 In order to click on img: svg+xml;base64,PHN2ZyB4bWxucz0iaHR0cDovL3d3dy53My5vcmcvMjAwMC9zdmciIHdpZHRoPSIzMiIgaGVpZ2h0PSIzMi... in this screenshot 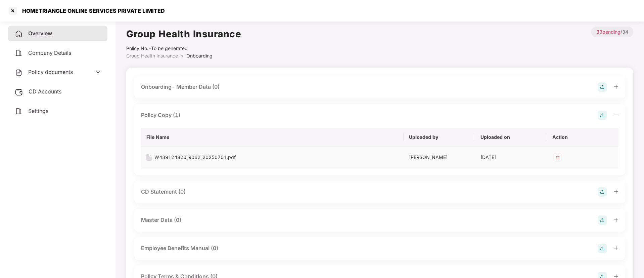, I will do `click(558, 157)`.